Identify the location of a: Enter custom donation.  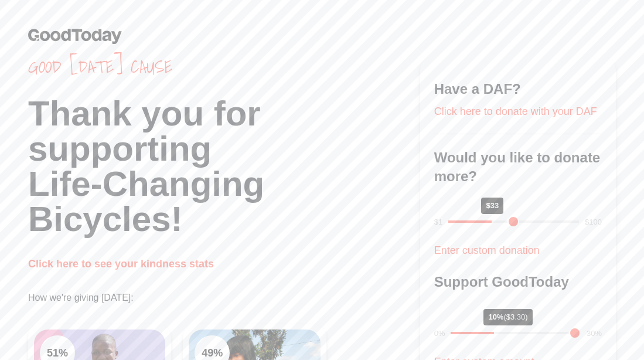
(487, 251).